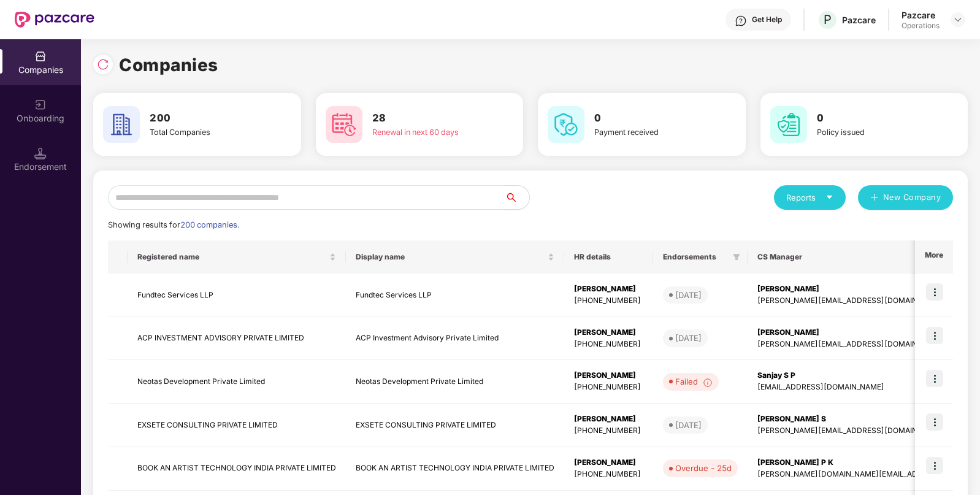 This screenshot has height=495, width=980. Describe the element at coordinates (232, 257) in the screenshot. I see `span: Registered name` at that location.